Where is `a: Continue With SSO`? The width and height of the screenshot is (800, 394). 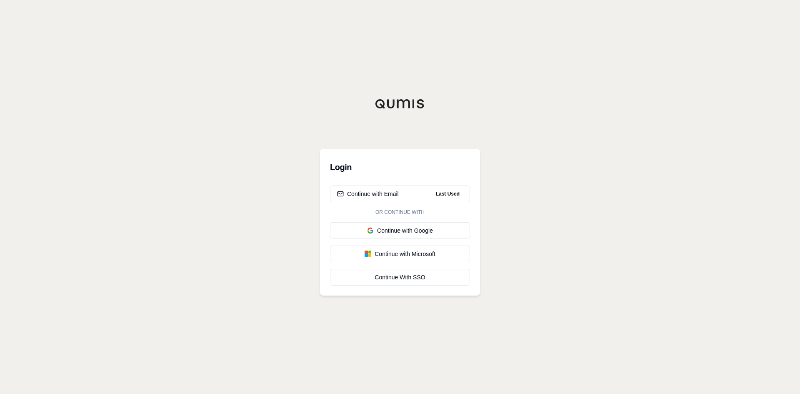
a: Continue With SSO is located at coordinates (400, 277).